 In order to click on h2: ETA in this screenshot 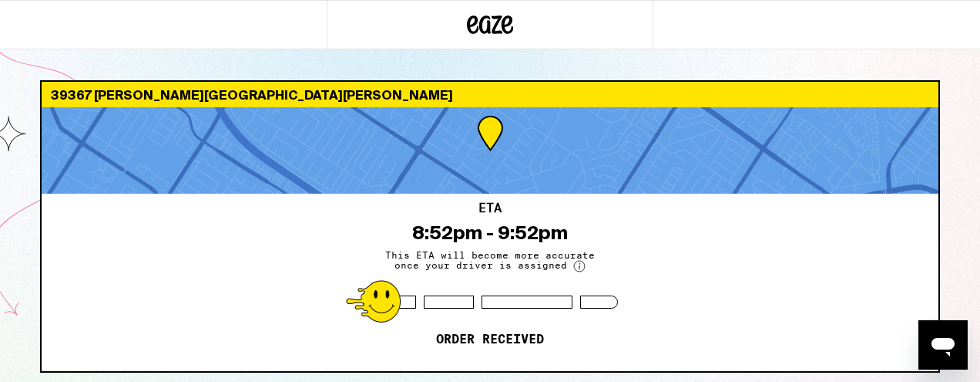, I will do `click(490, 208)`.